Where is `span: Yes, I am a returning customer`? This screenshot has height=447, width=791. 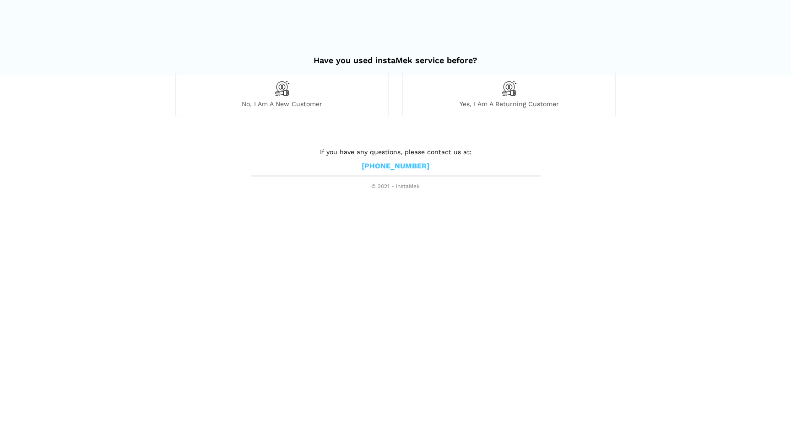 span: Yes, I am a returning customer is located at coordinates (509, 104).